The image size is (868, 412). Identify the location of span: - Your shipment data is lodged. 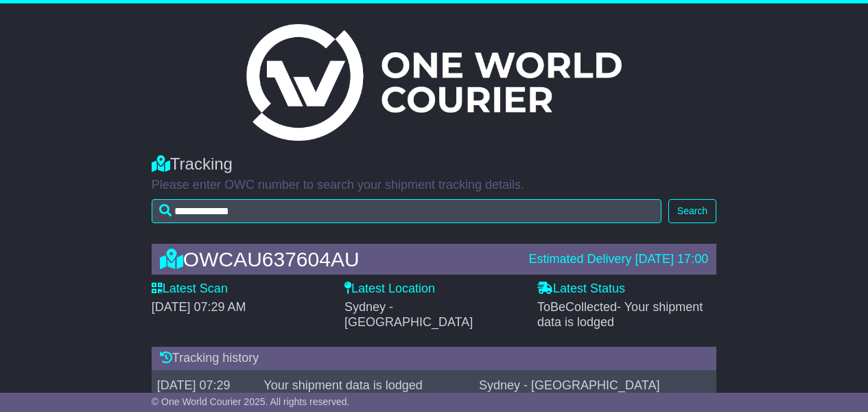
(619, 315).